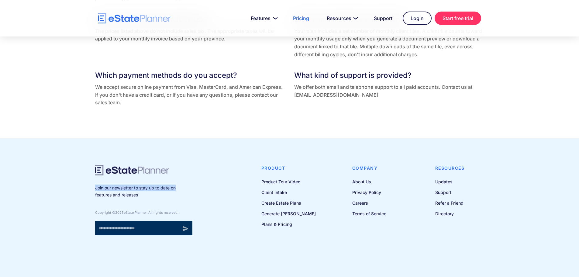  What do you see at coordinates (450, 203) in the screenshot?
I see `a: Refer a Friend` at bounding box center [450, 203].